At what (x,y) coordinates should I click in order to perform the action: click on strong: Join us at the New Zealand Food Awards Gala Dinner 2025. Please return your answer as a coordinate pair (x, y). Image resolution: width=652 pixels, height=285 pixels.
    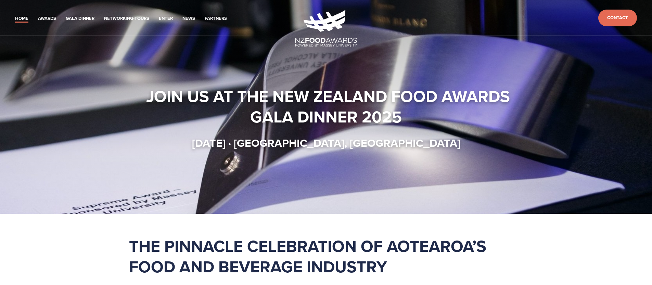
    Looking at the image, I should click on (330, 106).